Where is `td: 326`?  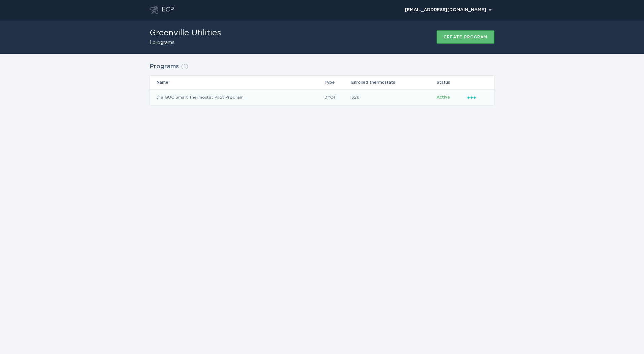 td: 326 is located at coordinates (393, 97).